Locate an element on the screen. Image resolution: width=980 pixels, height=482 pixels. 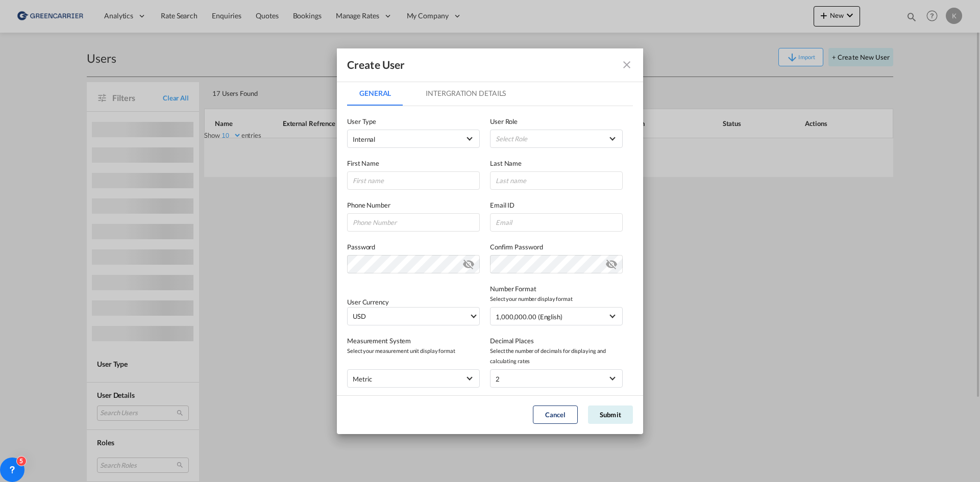
span: Select your measurement unit display format is located at coordinates (413, 351).